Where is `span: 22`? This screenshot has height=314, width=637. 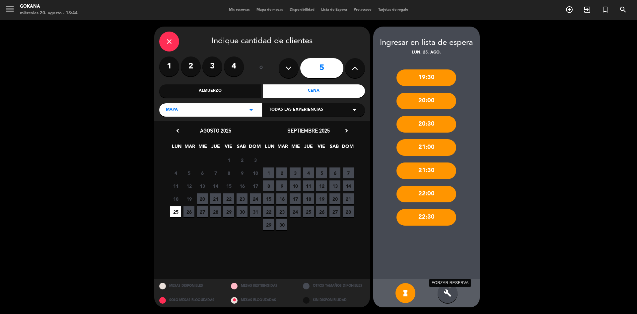 span: 22 is located at coordinates (229, 198).